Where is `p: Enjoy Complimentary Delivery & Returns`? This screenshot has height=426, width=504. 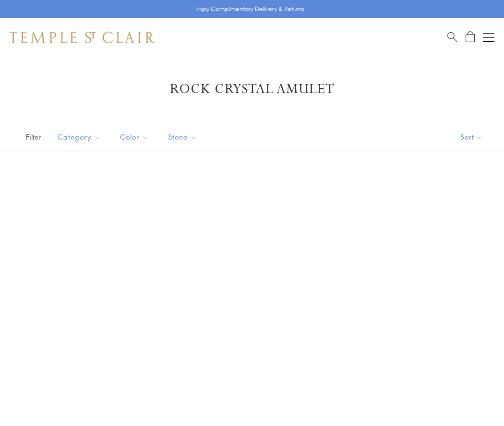 p: Enjoy Complimentary Delivery & Returns is located at coordinates (250, 9).